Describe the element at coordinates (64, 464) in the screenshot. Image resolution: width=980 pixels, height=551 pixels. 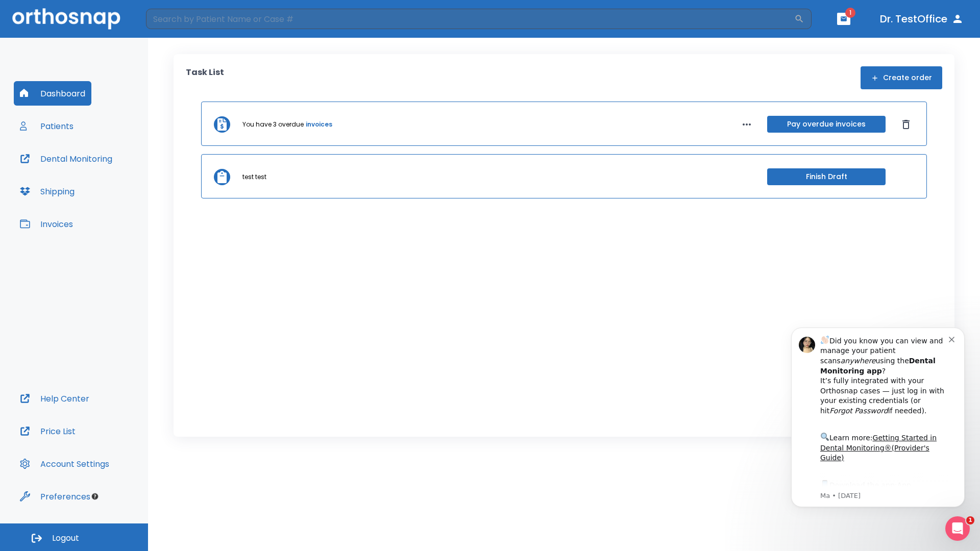
I see `button: Account Settings` at that location.